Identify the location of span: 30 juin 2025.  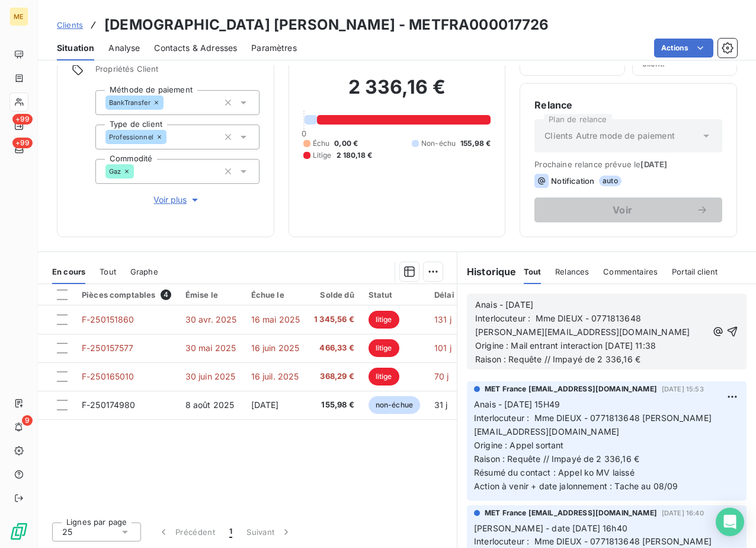
(210, 376).